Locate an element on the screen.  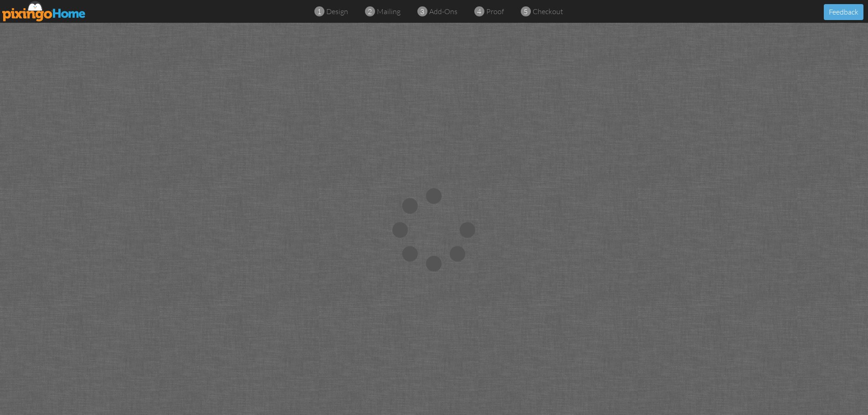
span: proof is located at coordinates (494, 11).